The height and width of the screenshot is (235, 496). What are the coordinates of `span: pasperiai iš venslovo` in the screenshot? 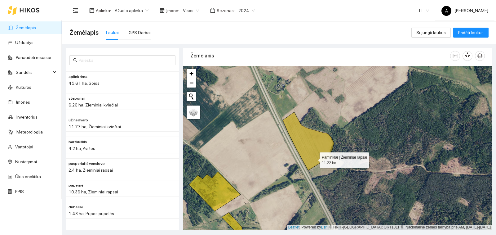 It's located at (87, 163).